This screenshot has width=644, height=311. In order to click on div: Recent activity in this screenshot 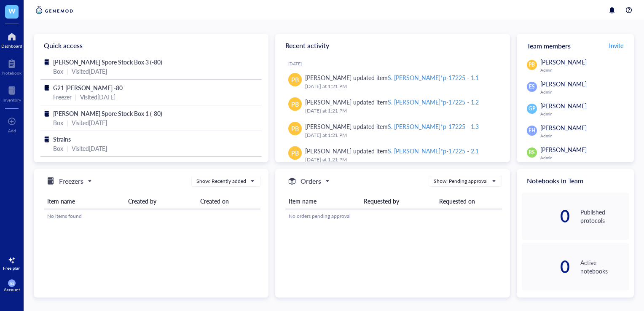, I will do `click(393, 46)`.